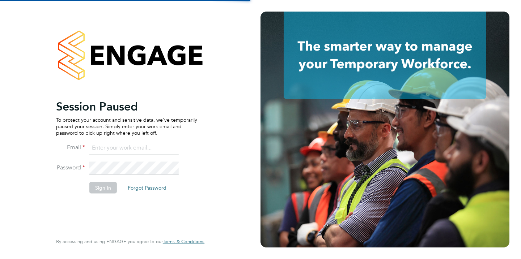 This screenshot has height=259, width=521. Describe the element at coordinates (127, 126) in the screenshot. I see `p: To protect your account and sensitive data, we've temporarily paused your session. Simply enter y...` at that location.